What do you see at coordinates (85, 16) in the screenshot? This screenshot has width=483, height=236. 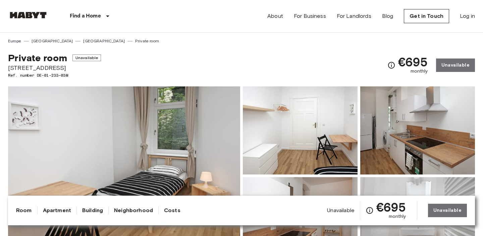 I see `p: Find a Home` at bounding box center [85, 16].